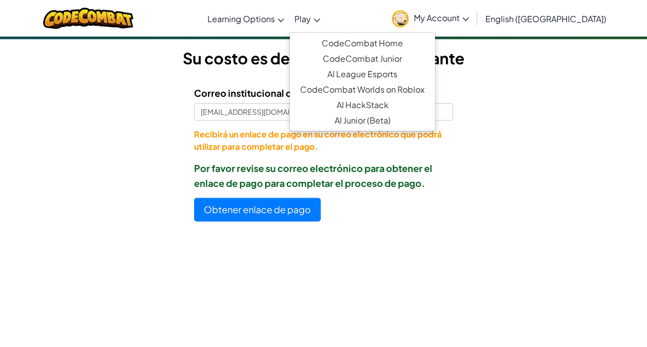 The image size is (647, 347). Describe the element at coordinates (303, 19) in the screenshot. I see `span: Play` at that location.